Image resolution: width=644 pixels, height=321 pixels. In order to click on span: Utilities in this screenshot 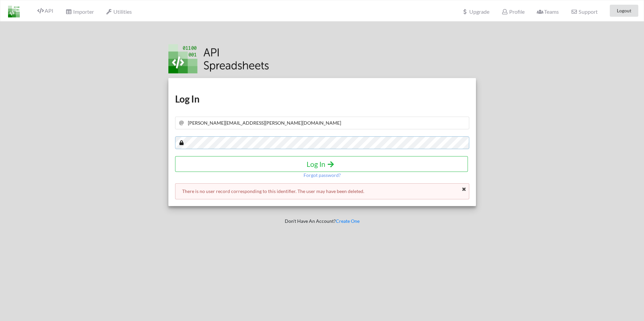, I will do `click(119, 11)`.